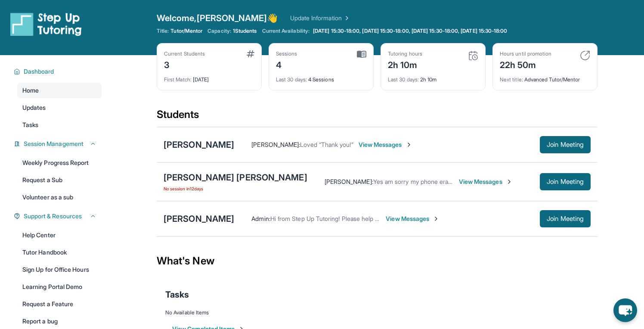 The image size is (644, 329). Describe the element at coordinates (346, 18) in the screenshot. I see `img: Chevron Right` at that location.